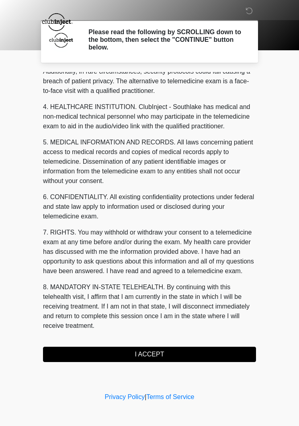 The height and width of the screenshot is (426, 299). I want to click on p: 8. MANDATORY IN-STATE TELEHEALTH. By continuing with this telehealth visit, I affirm that I am cu..., so click(149, 306).